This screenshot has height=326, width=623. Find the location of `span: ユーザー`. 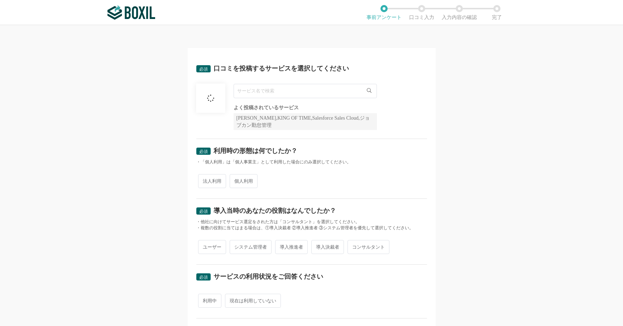

span: ユーザー is located at coordinates (212, 247).